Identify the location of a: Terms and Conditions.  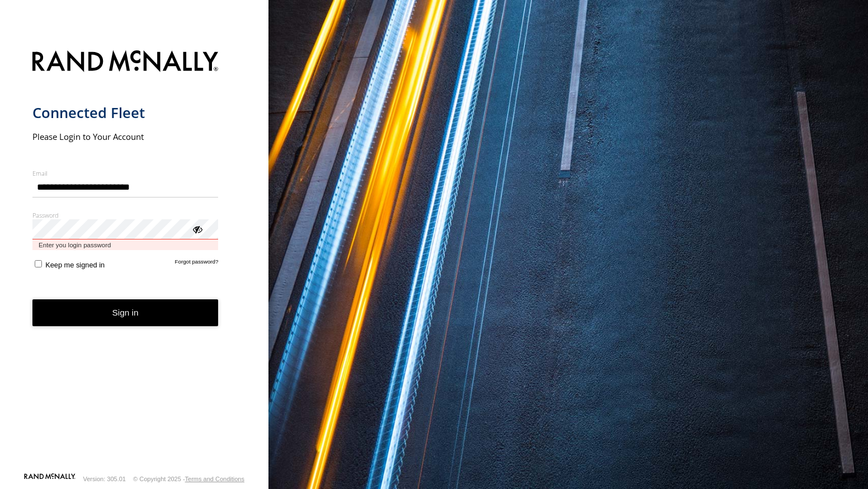
(215, 478).